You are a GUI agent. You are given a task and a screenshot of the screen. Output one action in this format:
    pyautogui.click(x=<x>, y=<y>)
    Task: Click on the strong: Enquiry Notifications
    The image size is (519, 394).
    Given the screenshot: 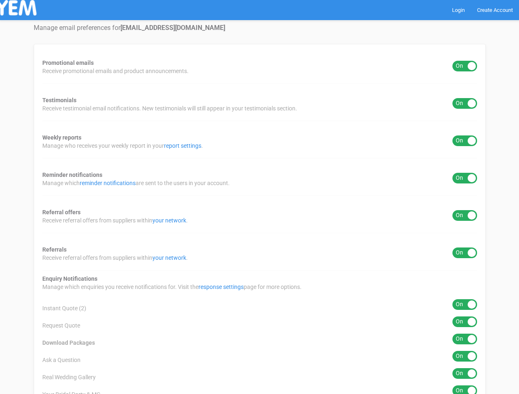 What is the action you would take?
    pyautogui.click(x=70, y=279)
    